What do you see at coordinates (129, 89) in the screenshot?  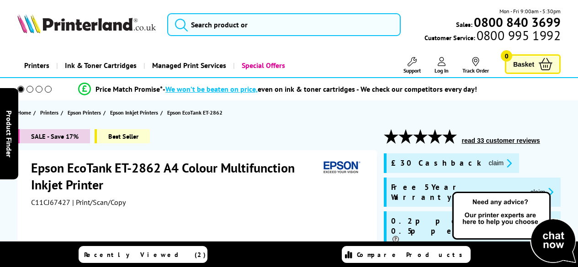 I see `span: Price Match Promise*` at bounding box center [129, 89].